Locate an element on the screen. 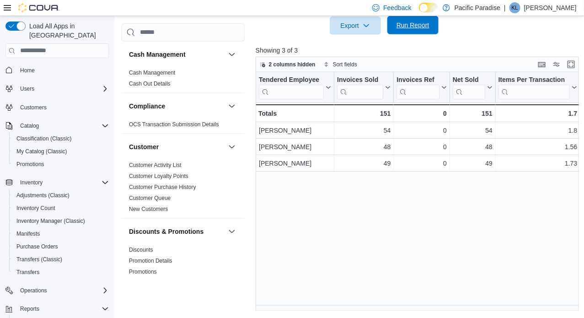 The height and width of the screenshot is (318, 584). a: Discounts is located at coordinates (141, 249).